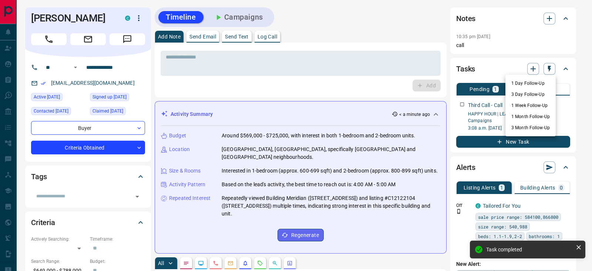 Image resolution: width=592 pixels, height=271 pixels. Describe the element at coordinates (531, 128) in the screenshot. I see `li: 3 Month Follow-Up` at that location.